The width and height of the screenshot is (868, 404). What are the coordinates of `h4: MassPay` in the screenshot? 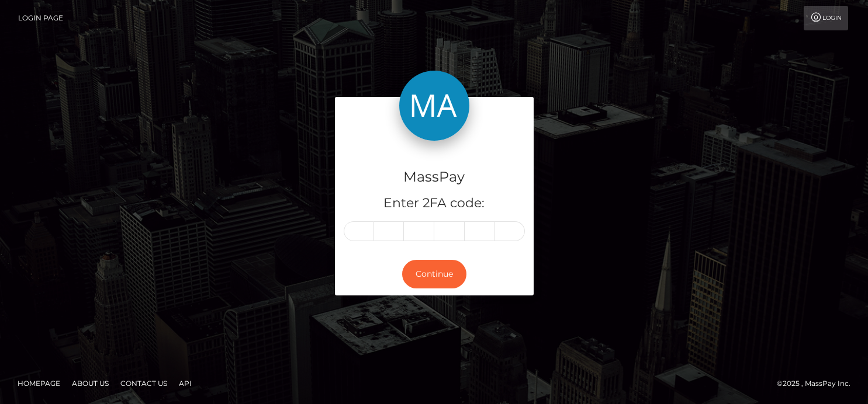 It's located at (434, 177).